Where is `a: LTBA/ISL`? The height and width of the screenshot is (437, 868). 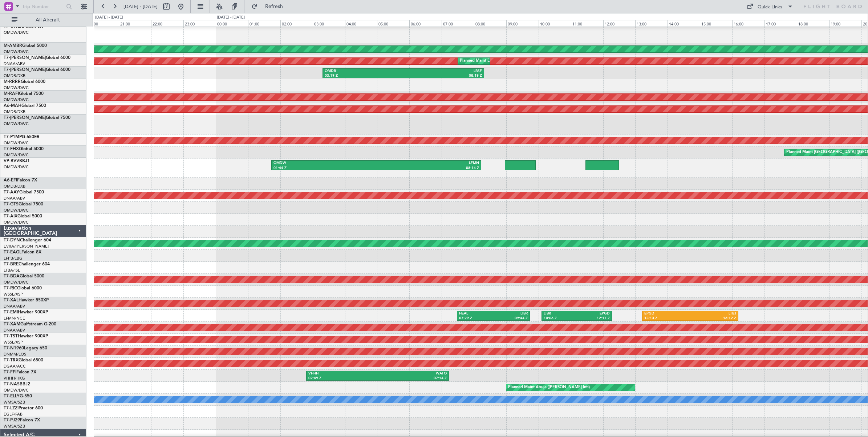 a: LTBA/ISL is located at coordinates (11, 270).